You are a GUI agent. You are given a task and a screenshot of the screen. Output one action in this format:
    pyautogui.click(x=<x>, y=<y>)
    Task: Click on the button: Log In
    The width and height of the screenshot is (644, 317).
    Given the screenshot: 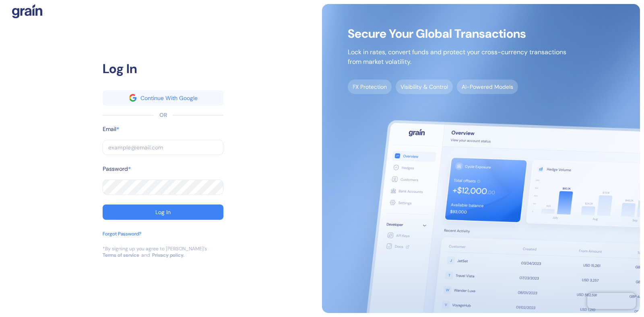 What is the action you would take?
    pyautogui.click(x=163, y=212)
    